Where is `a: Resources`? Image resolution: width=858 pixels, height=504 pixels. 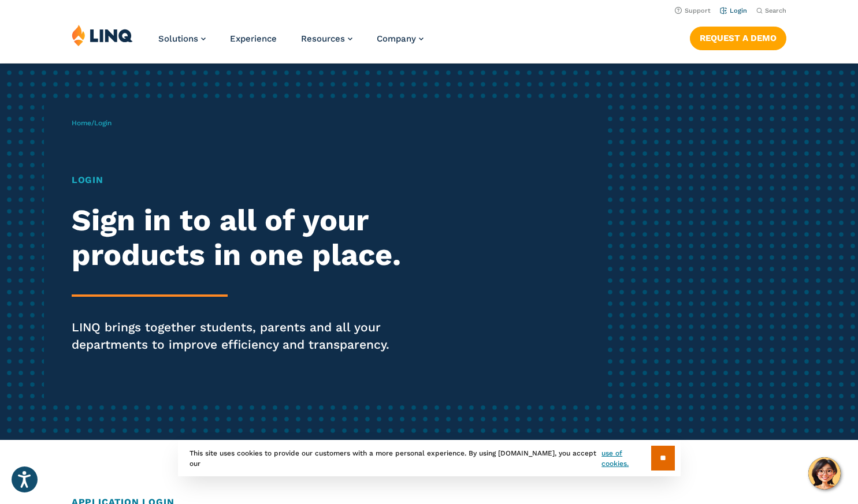
a: Resources is located at coordinates (327, 39).